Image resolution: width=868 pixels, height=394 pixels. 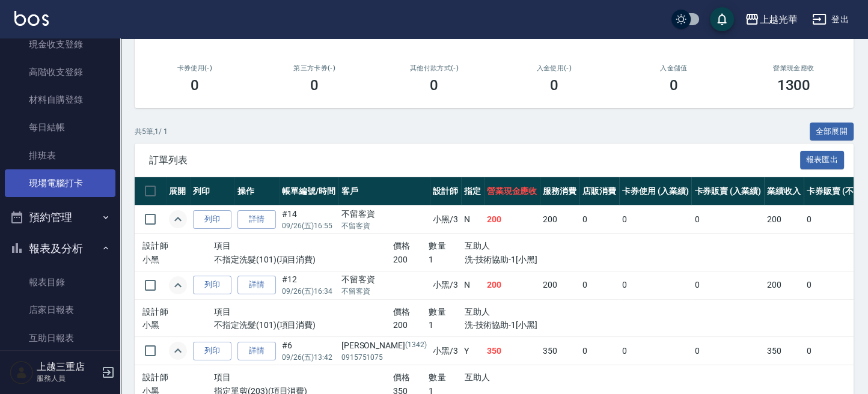 I want to click on p: 09/26 (五) 16:34, so click(x=308, y=292).